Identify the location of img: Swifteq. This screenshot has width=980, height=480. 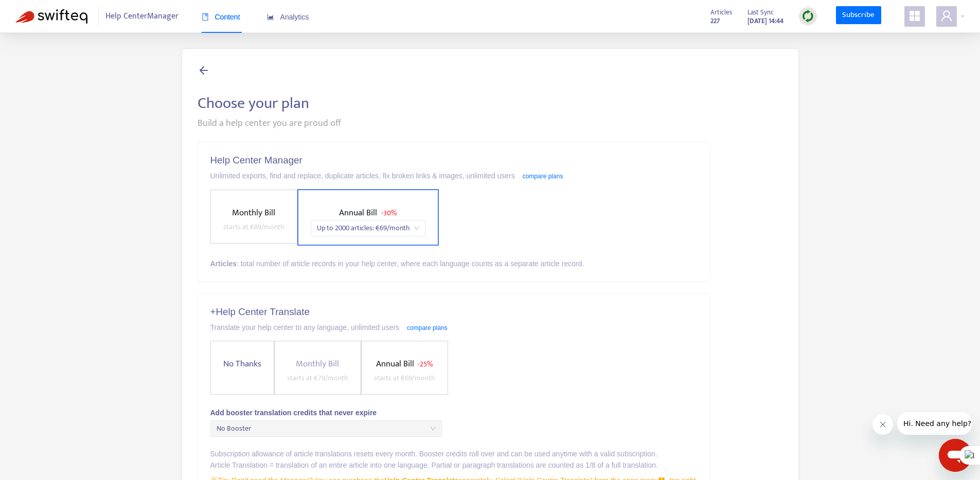
(52, 17).